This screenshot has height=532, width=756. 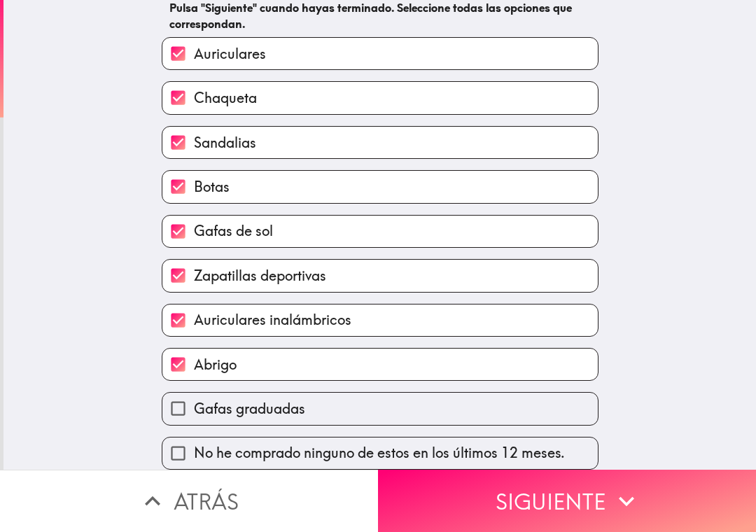 What do you see at coordinates (249, 409) in the screenshot?
I see `span: Gafas graduadas` at bounding box center [249, 409].